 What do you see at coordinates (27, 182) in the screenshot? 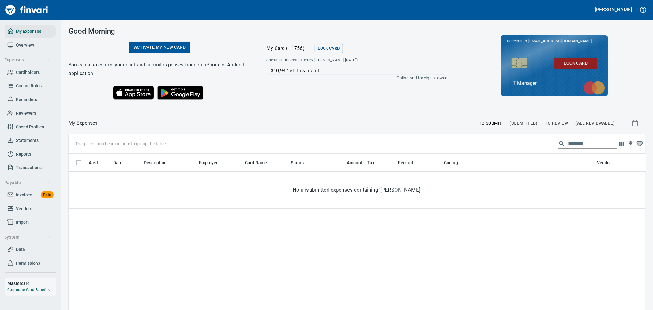
I see `button: Payable` at bounding box center [27, 182].